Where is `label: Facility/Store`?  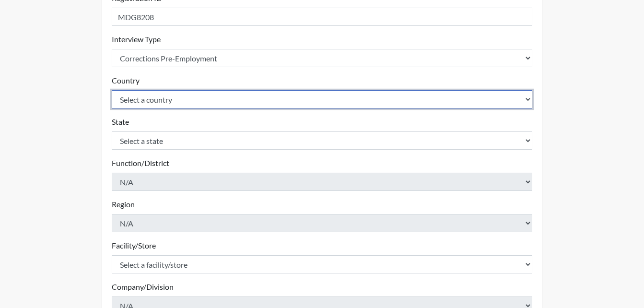
label: Facility/Store is located at coordinates (134, 246).